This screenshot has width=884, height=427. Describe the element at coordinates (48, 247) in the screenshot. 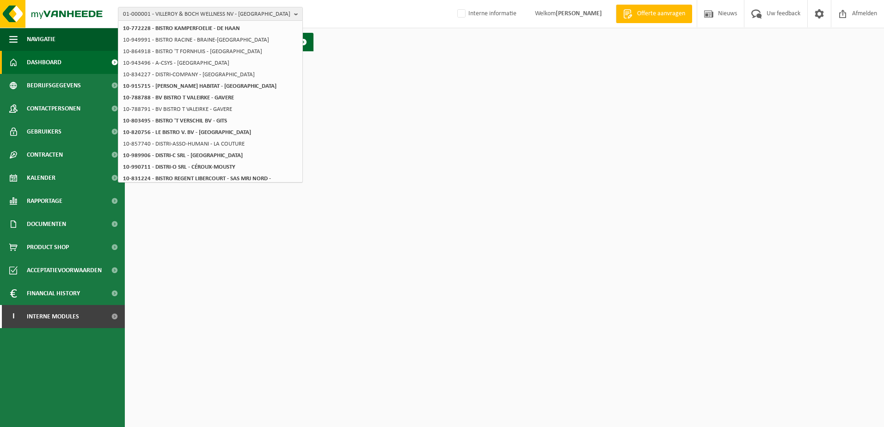

I see `span: Product Shop` at that location.